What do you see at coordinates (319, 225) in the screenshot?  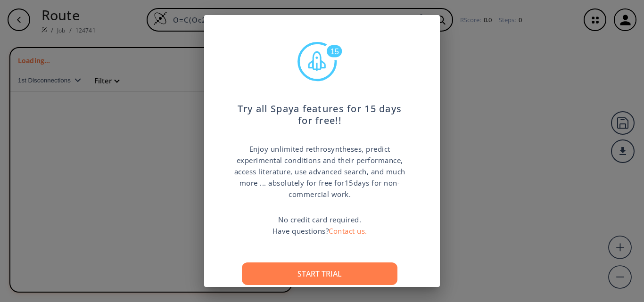 I see `p: No credit card required. Have questions?` at bounding box center [319, 225].